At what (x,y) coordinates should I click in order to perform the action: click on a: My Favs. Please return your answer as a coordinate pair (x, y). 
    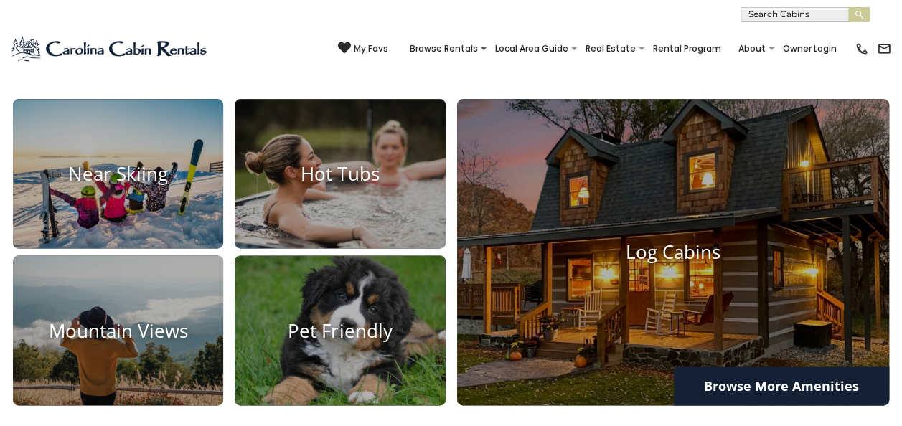
    Looking at the image, I should click on (363, 49).